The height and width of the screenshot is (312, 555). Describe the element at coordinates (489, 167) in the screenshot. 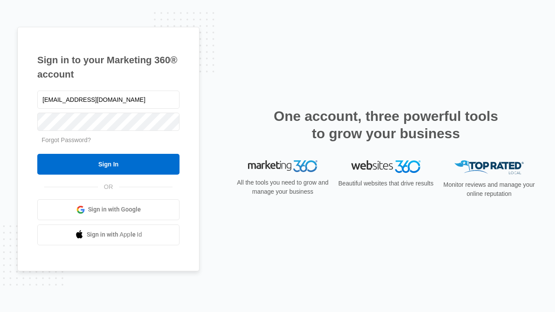

I see `img: Top Rated Local` at that location.